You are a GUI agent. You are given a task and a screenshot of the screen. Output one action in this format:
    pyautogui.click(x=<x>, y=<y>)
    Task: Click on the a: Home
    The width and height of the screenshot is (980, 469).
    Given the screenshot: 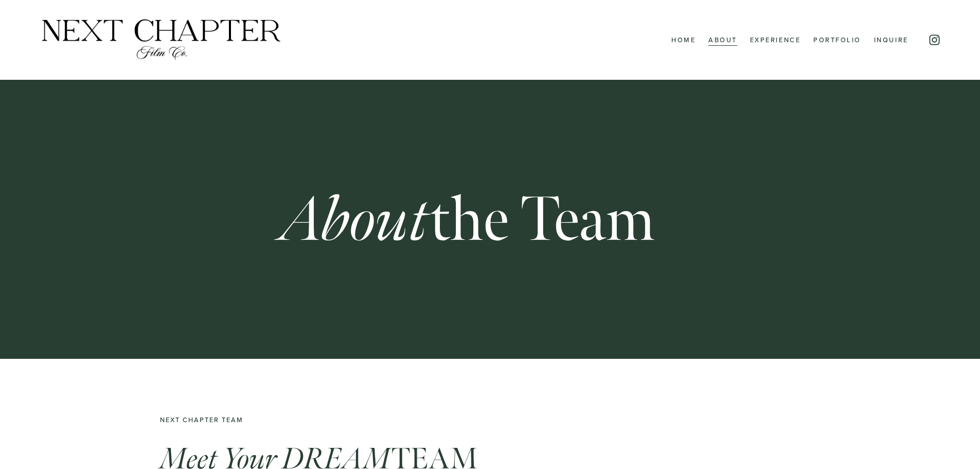 What is the action you would take?
    pyautogui.click(x=683, y=40)
    